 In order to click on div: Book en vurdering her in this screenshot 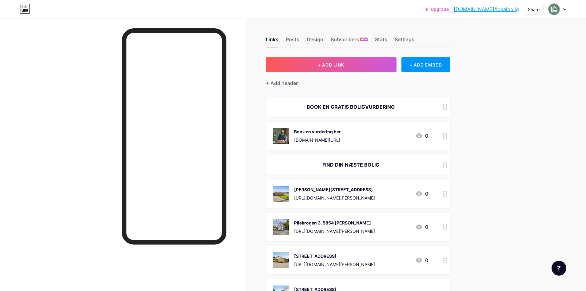, I will do `click(318, 131)`.